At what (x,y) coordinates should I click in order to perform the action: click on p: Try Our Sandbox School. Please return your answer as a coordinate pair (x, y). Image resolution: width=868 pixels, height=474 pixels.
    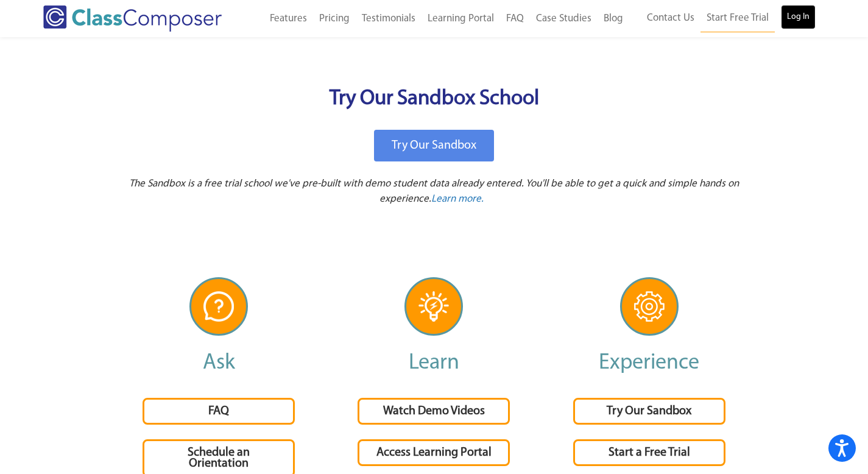
    Looking at the image, I should click on (434, 99).